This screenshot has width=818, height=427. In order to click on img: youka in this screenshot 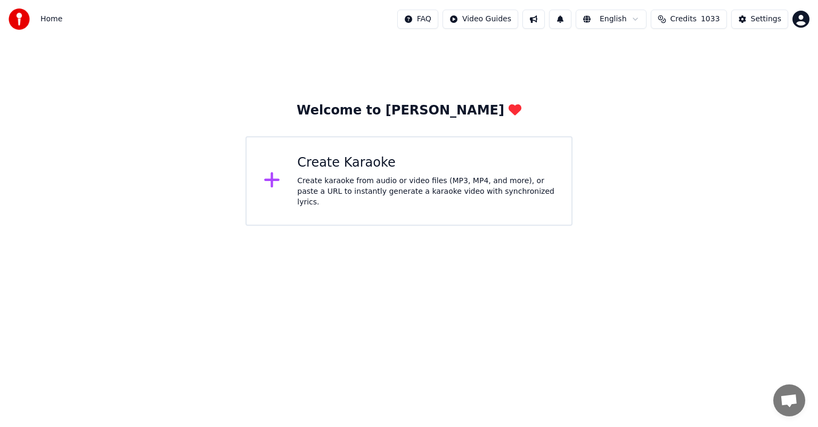, I will do `click(19, 19)`.